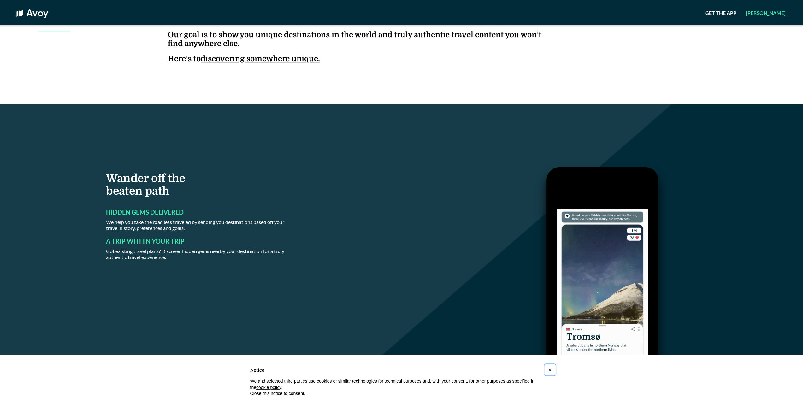 The width and height of the screenshot is (803, 407). Describe the element at coordinates (37, 13) in the screenshot. I see `a: Avoy` at that location.